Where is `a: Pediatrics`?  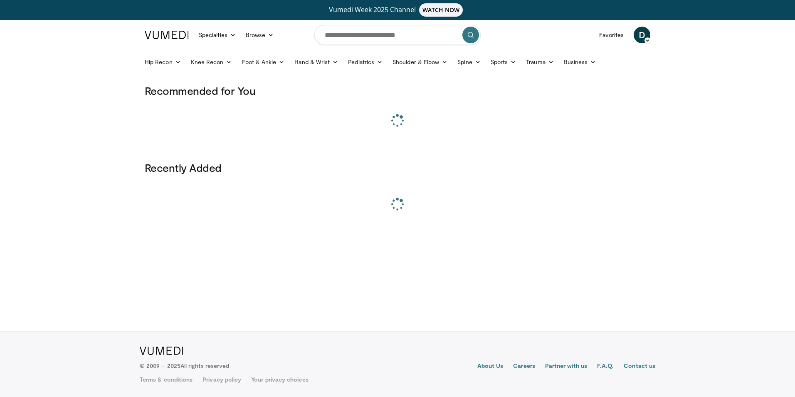
a: Pediatrics is located at coordinates (365, 62).